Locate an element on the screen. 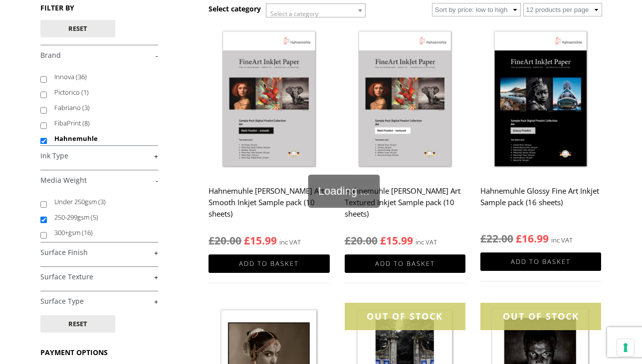 Image resolution: width=642 pixels, height=364 pixels. img: Hahnemuhle Matt Fine Art Smooth Inkjet Sample pack (10 sheets) is located at coordinates (269, 100).